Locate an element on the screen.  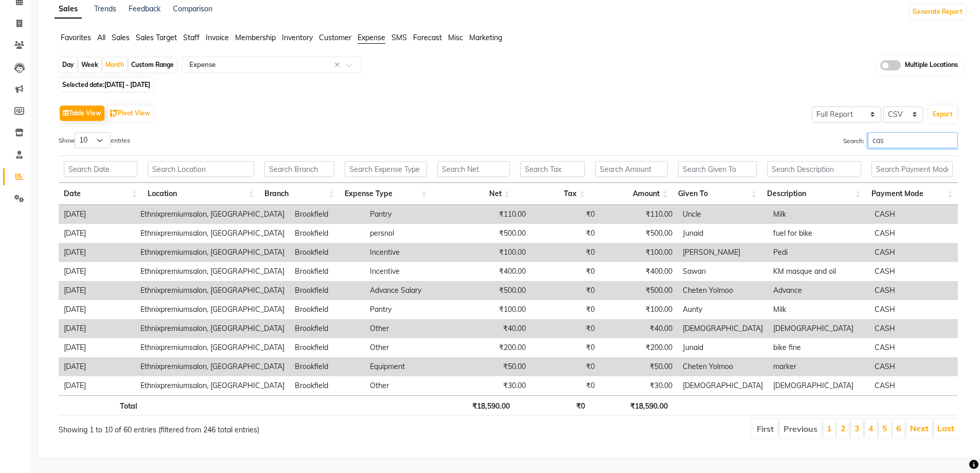
span: Sales is located at coordinates (120, 38).